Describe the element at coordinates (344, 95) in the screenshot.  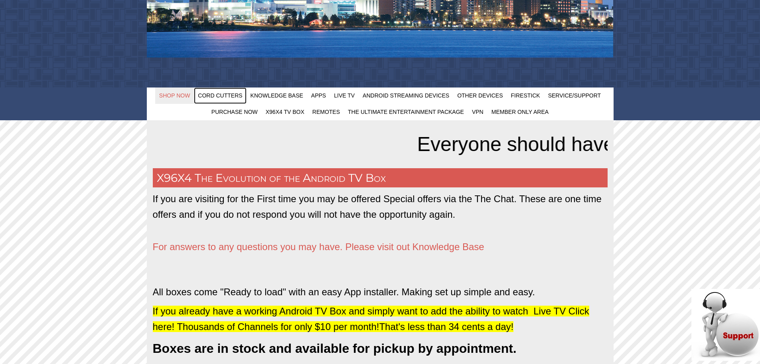
I see `a: Live TV` at that location.